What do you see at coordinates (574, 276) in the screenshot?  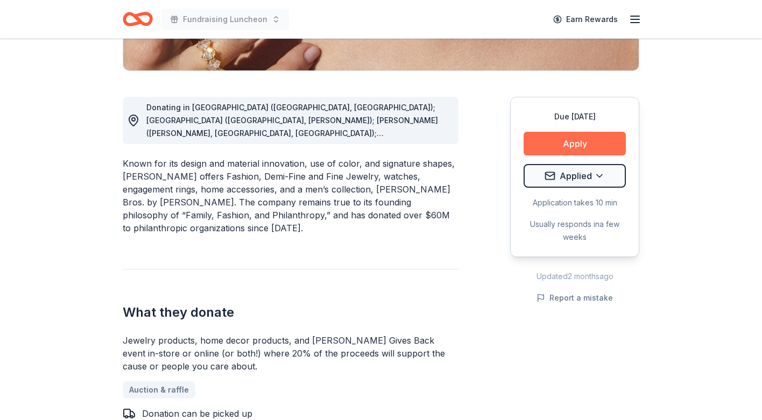 I see `div: Updated 2 months ago` at bounding box center [574, 276].